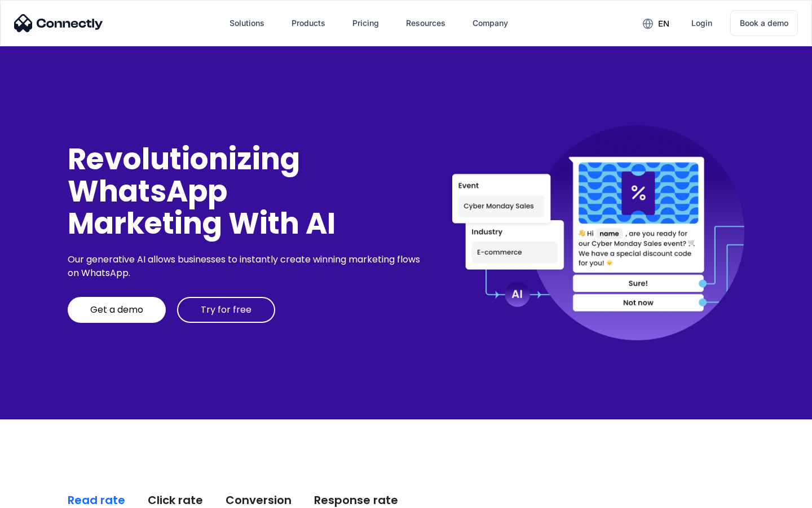 This screenshot has width=812, height=508. What do you see at coordinates (356, 500) in the screenshot?
I see `div: Response rate` at bounding box center [356, 500].